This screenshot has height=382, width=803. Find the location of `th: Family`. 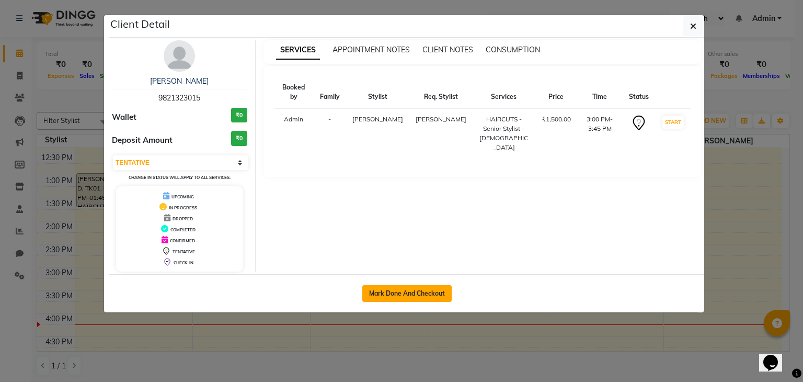

th: Family is located at coordinates (330, 92).